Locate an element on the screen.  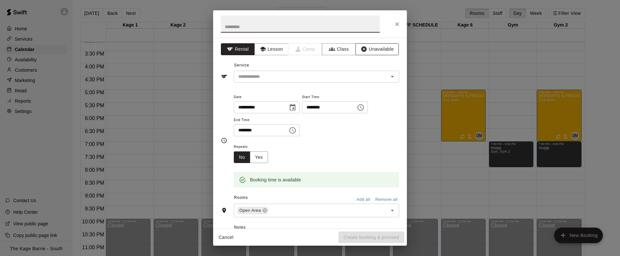
div: Open Area is located at coordinates (252, 210).